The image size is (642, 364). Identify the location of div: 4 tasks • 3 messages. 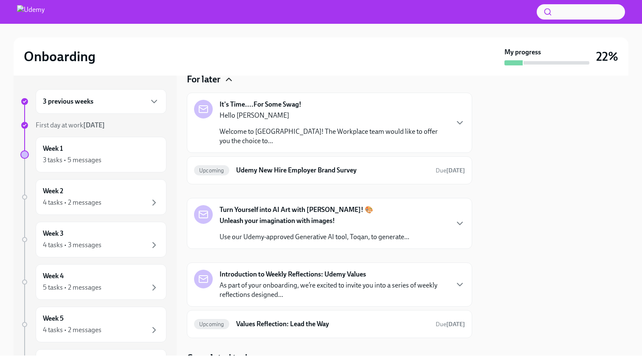
(72, 245).